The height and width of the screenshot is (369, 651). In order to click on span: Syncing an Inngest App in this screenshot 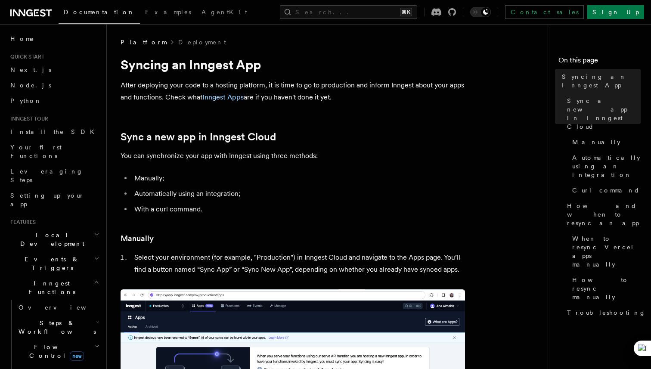, I will do `click(601, 81)`.